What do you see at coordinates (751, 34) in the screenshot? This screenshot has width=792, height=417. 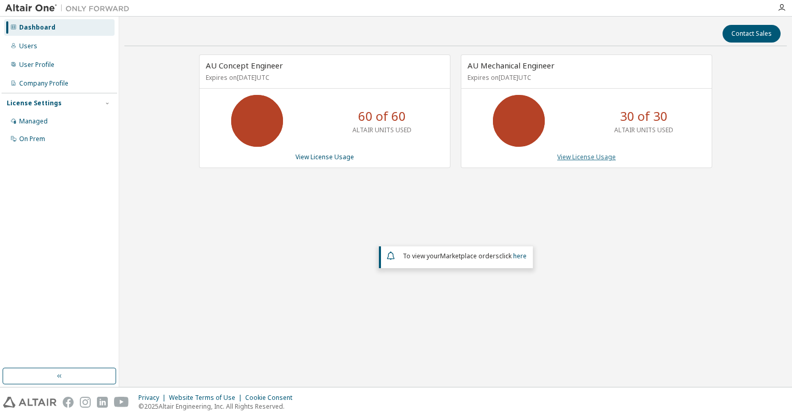 I see `button: Contact Sales` at bounding box center [751, 34].